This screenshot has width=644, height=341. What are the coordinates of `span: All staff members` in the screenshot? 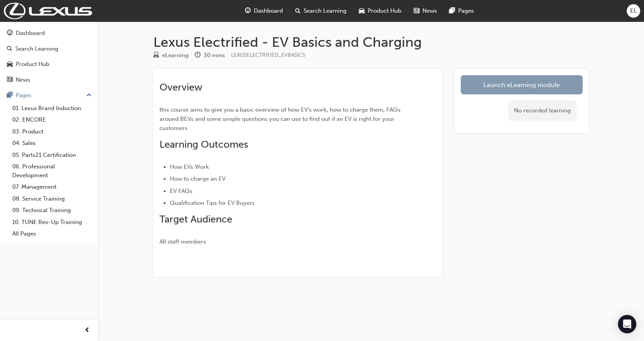 It's located at (182, 241).